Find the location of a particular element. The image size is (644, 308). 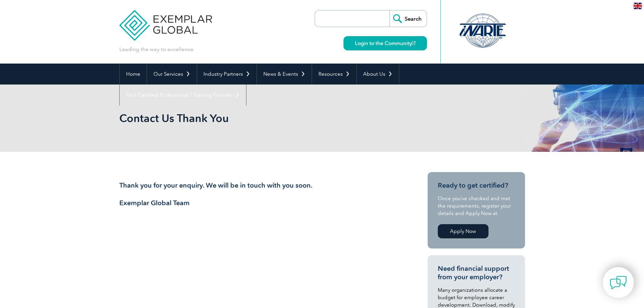

h3: Exemplar Global Team is located at coordinates (261, 203).